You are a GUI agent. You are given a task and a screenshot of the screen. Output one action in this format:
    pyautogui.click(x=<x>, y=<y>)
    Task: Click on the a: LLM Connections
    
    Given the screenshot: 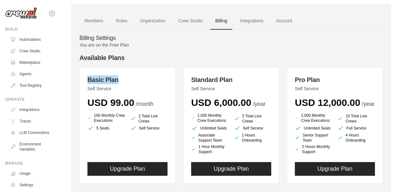 What is the action you would take?
    pyautogui.click(x=32, y=133)
    